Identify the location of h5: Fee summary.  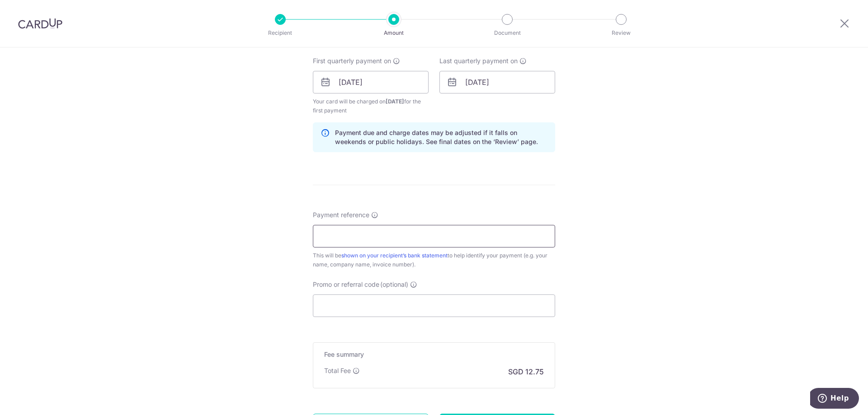
(434, 354).